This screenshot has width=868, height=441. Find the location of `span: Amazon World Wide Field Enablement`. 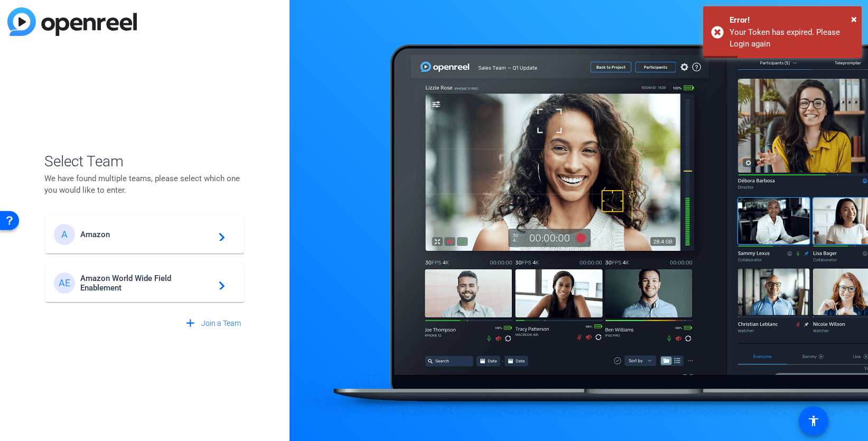

span: Amazon World Wide Field Enablement is located at coordinates (146, 283).